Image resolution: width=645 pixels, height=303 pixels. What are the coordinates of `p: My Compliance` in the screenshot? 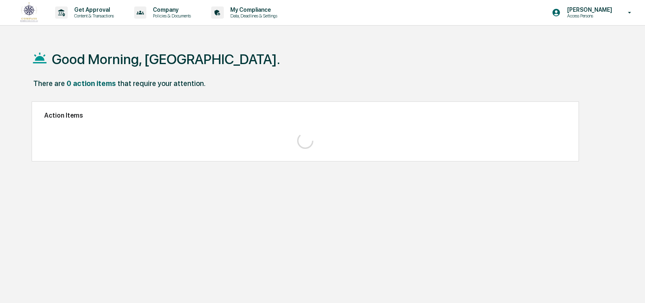 It's located at (252, 10).